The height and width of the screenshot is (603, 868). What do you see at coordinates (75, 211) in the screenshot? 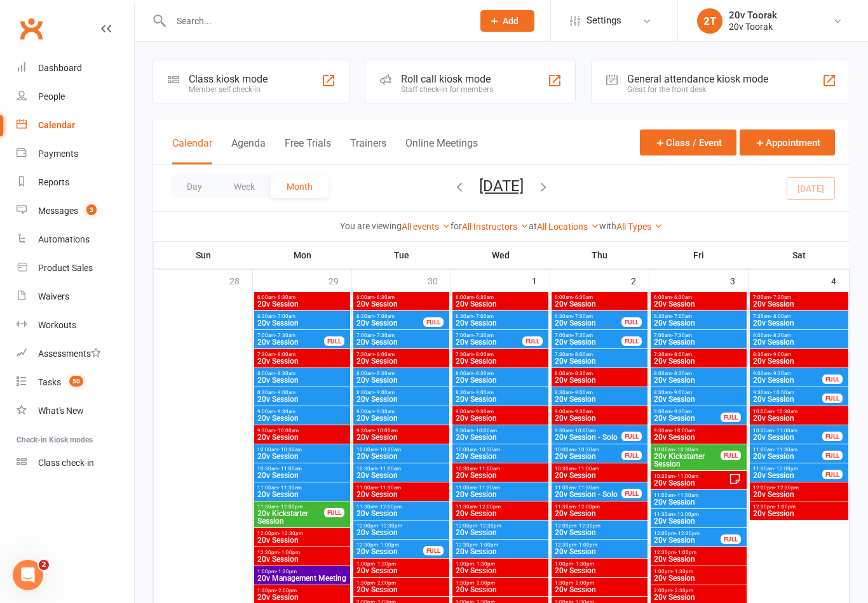
I see `a: Messages 3` at bounding box center [75, 211].